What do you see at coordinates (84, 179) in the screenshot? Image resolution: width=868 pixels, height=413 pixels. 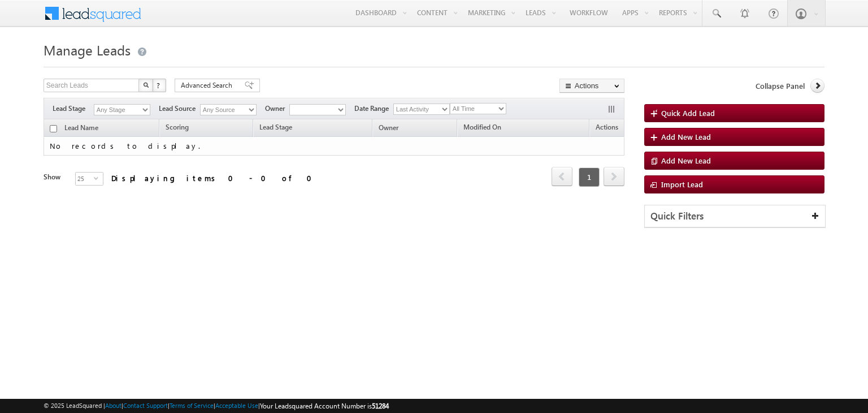 I see `span: 25` at bounding box center [84, 179].